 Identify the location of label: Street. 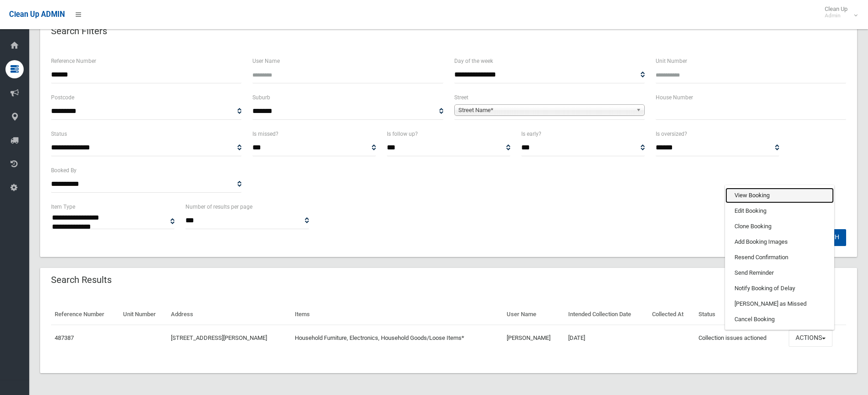
(461, 98).